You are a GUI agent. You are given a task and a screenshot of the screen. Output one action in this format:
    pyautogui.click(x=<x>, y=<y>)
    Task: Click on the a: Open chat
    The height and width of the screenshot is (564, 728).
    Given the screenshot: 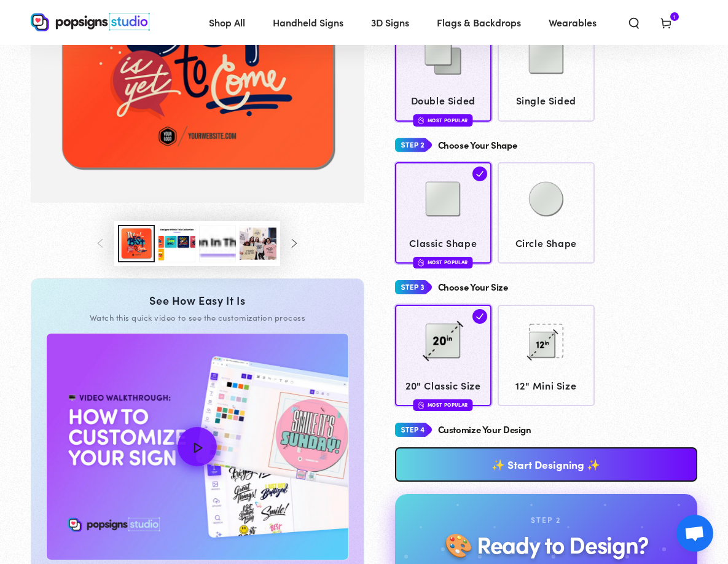 What is the action you would take?
    pyautogui.click(x=695, y=533)
    